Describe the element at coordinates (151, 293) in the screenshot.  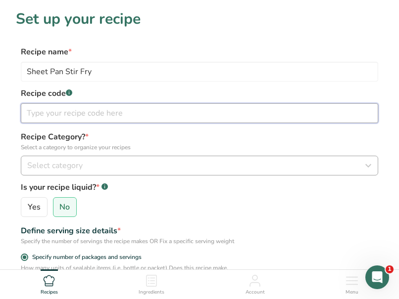
I see `span: Ingredients` at that location.